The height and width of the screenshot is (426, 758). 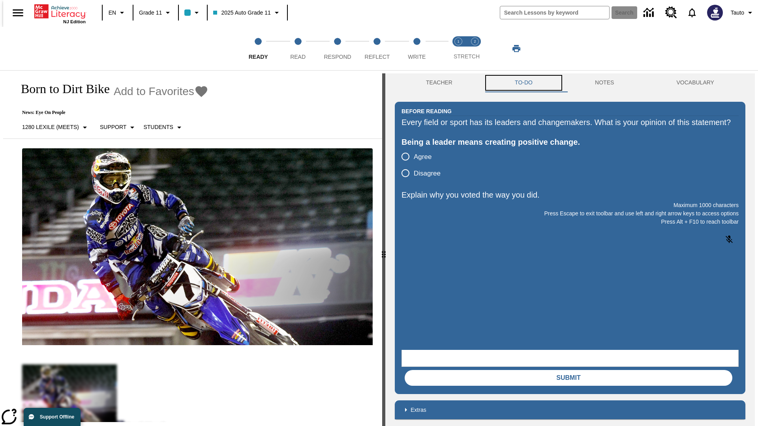 I want to click on div: Home, so click(x=60, y=13).